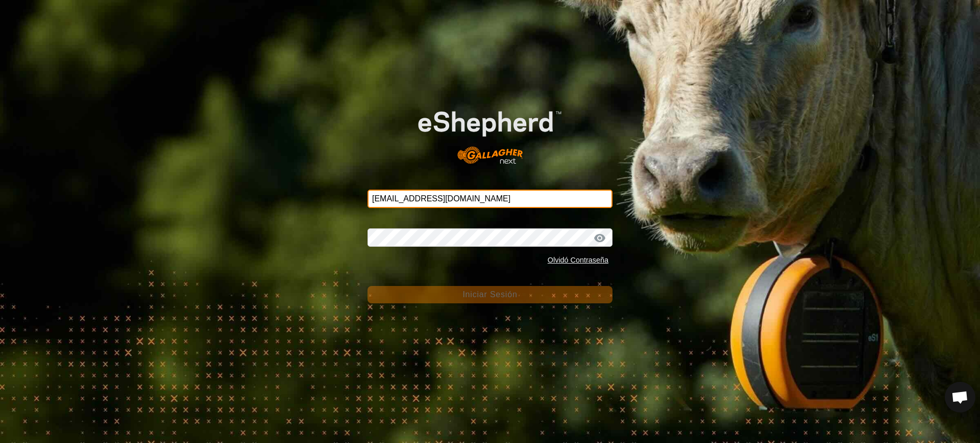 The width and height of the screenshot is (980, 443). What do you see at coordinates (490, 133) in the screenshot?
I see `img: Logo de eShepherd` at bounding box center [490, 133].